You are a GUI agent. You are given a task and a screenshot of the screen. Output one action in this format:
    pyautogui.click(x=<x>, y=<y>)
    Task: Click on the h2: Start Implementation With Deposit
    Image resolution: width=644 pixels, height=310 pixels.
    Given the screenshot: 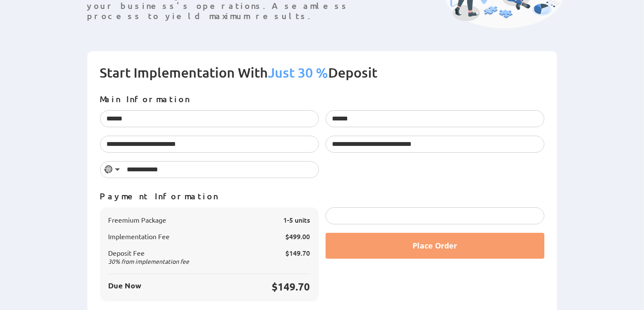 What is the action you would take?
    pyautogui.click(x=322, y=79)
    